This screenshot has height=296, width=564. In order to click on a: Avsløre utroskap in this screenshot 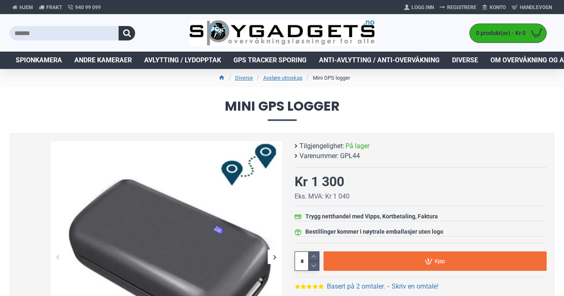, I will do `click(283, 78)`.